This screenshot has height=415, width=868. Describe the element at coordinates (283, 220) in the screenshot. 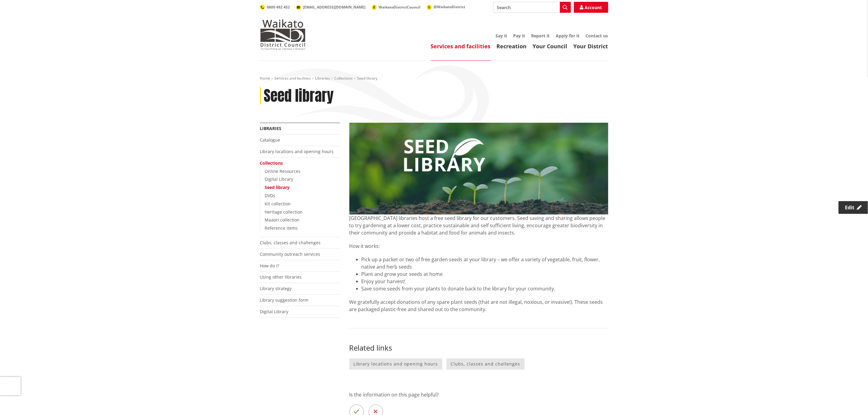

I see `a: Maaori collection` at that location.